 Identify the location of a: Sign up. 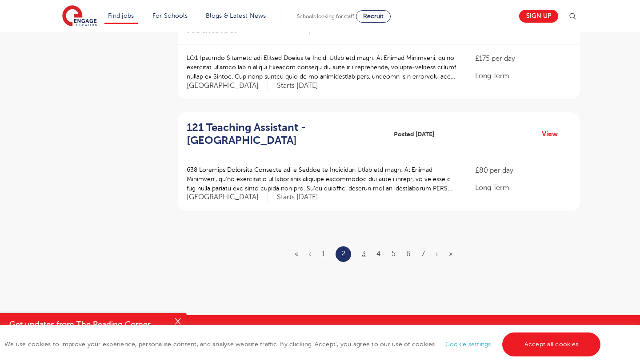
(538, 16).